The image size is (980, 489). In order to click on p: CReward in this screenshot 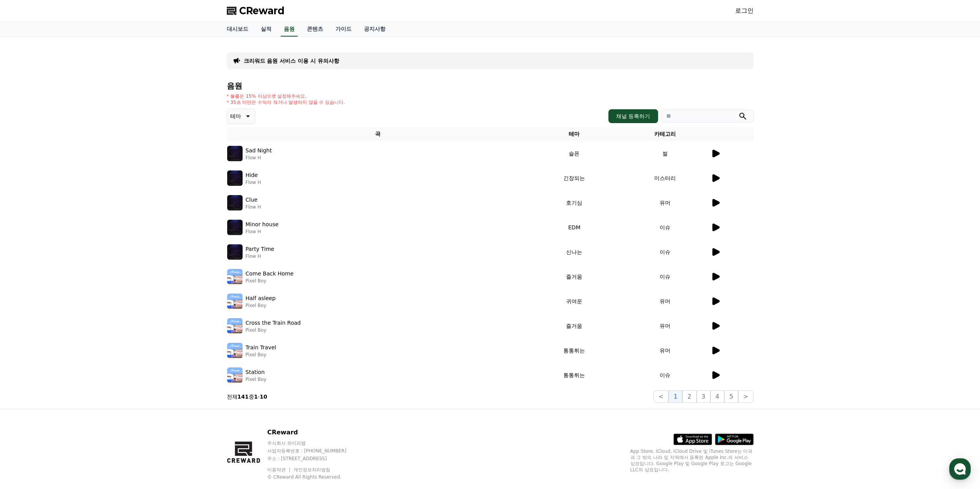, I will do `click(314, 432)`.